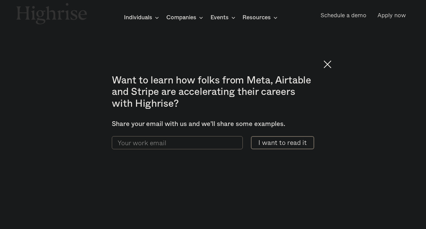 The height and width of the screenshot is (229, 426). Describe the element at coordinates (213, 124) in the screenshot. I see `div: Share your email with us and we'll share some examples.` at that location.